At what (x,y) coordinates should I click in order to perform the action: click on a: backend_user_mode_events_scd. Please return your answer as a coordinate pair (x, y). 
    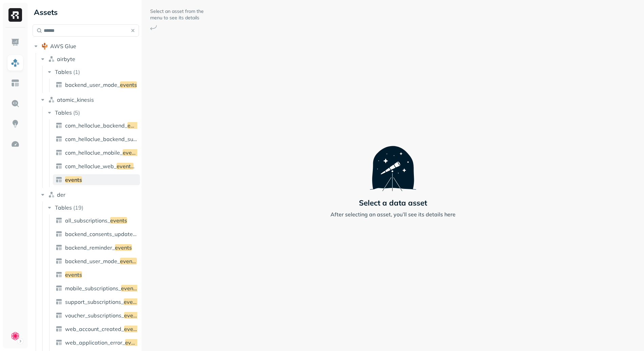
    Looking at the image, I should click on (96, 261).